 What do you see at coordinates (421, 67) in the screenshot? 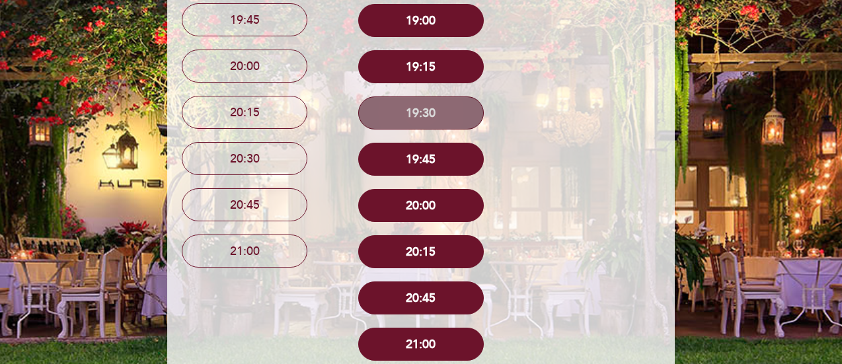
I see `button: 19:15` at bounding box center [421, 67].